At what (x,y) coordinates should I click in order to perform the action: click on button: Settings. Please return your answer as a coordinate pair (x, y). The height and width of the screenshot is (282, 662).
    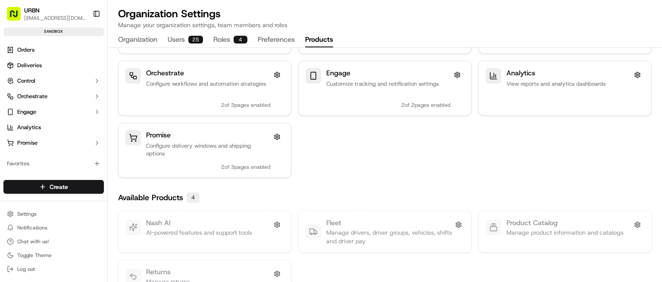
    Looking at the image, I should click on (53, 214).